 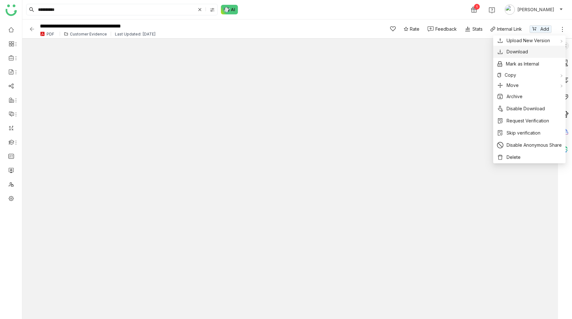 What do you see at coordinates (529, 109) in the screenshot?
I see `button: Disable Download` at bounding box center [529, 109].